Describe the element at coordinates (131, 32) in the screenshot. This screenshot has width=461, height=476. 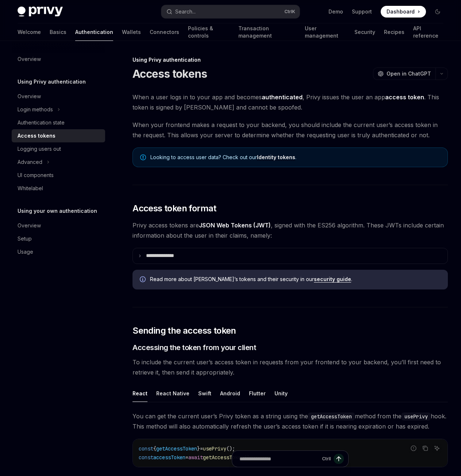
I see `a: Wallets` at that location.